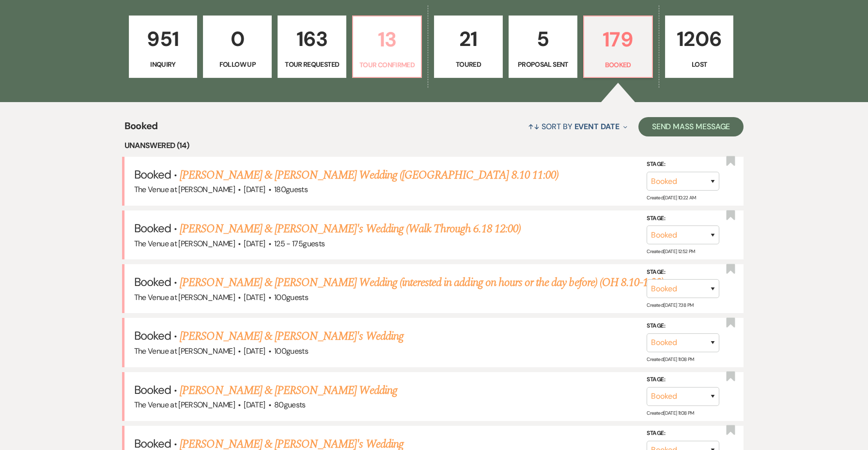  I want to click on a: 951Inquiry, so click(163, 47).